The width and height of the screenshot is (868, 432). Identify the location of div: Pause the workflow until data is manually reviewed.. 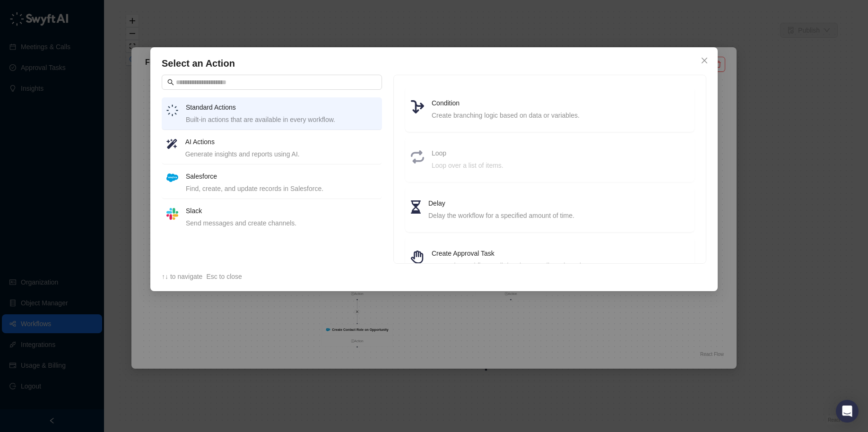
(560, 266).